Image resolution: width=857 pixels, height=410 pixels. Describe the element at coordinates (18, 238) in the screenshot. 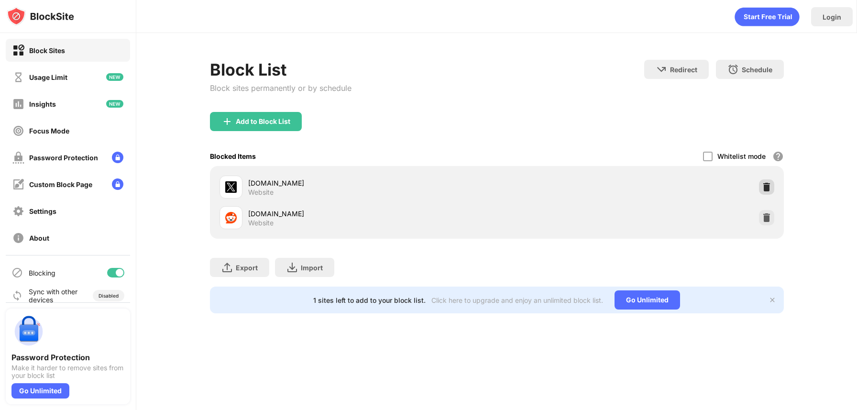

I see `img: about-off.svg` at that location.